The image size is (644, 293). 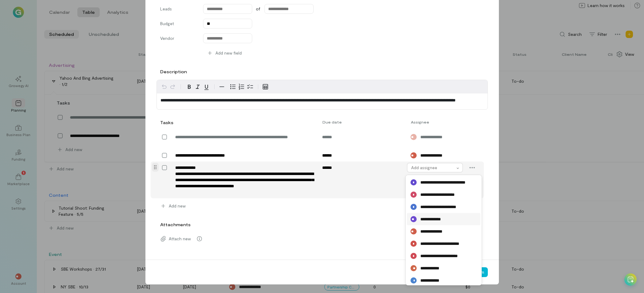 What do you see at coordinates (322, 101) in the screenshot?
I see `div: editable markdown` at bounding box center [322, 101].